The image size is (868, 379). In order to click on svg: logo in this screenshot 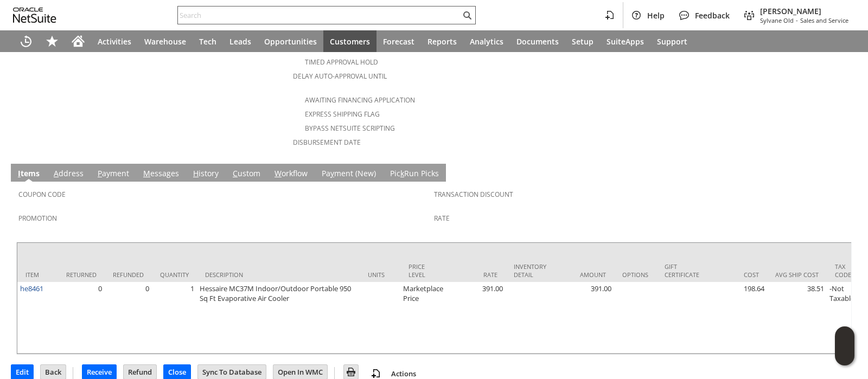, I will do `click(35, 15)`.